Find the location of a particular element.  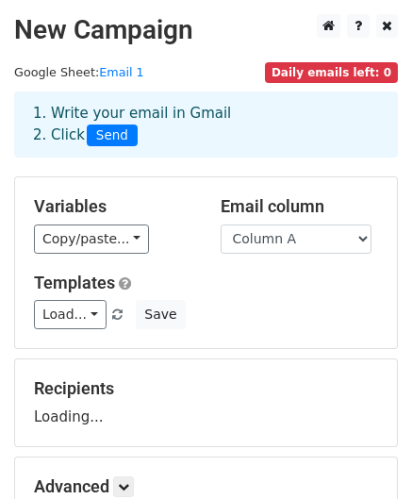

a: Load... is located at coordinates (70, 314).